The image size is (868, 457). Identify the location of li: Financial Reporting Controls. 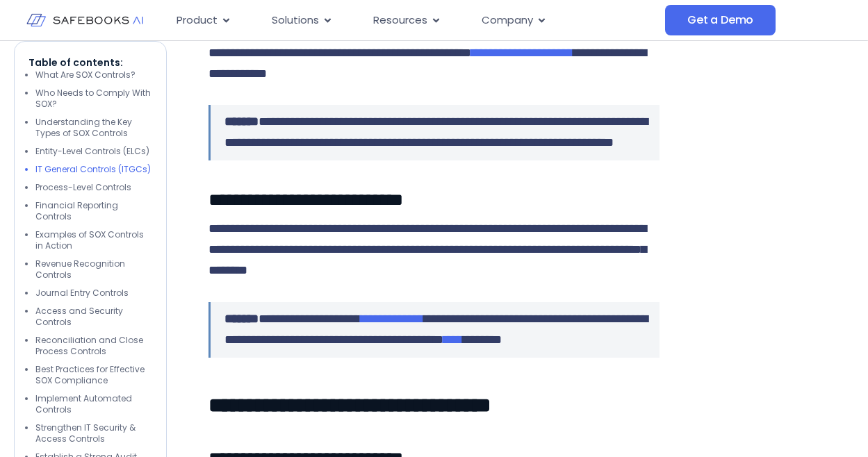
(94, 211).